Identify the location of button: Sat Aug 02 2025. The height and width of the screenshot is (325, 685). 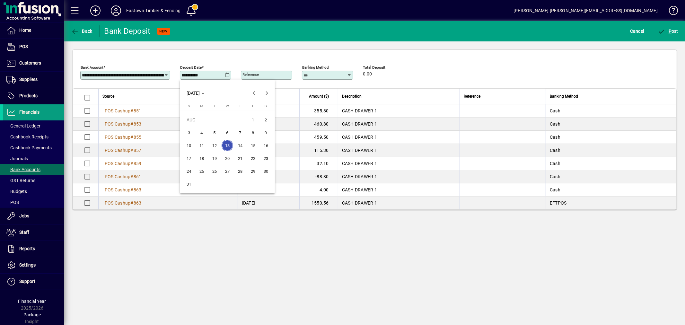
(266, 120).